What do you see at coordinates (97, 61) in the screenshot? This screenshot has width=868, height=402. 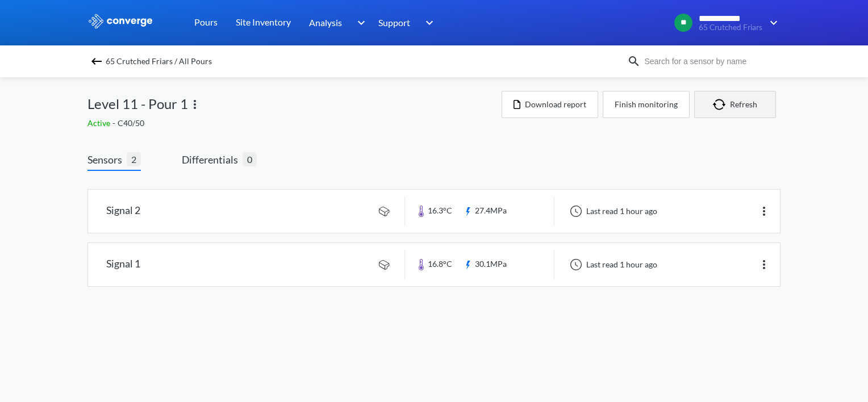 I see `img: backspace.svg` at bounding box center [97, 61].